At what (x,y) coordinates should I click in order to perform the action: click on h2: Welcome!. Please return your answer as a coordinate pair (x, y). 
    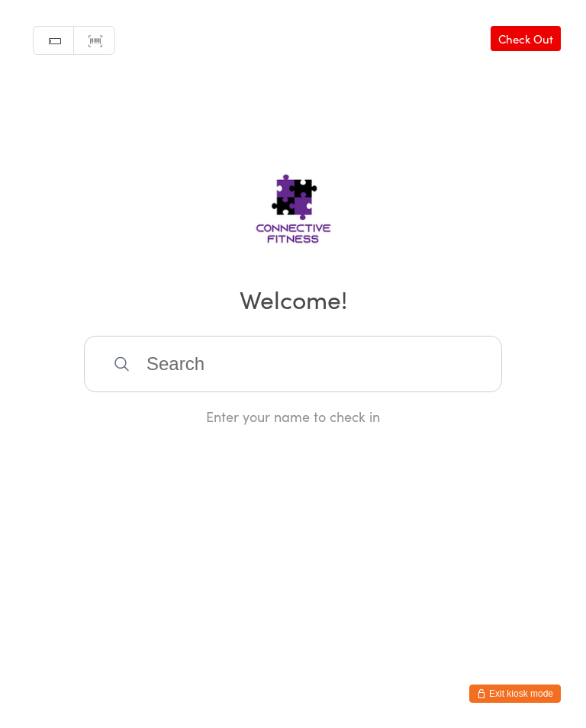
    Looking at the image, I should click on (293, 298).